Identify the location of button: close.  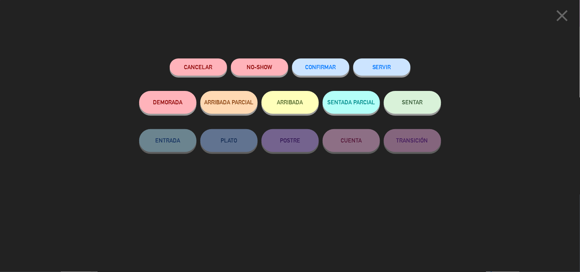
(562, 17).